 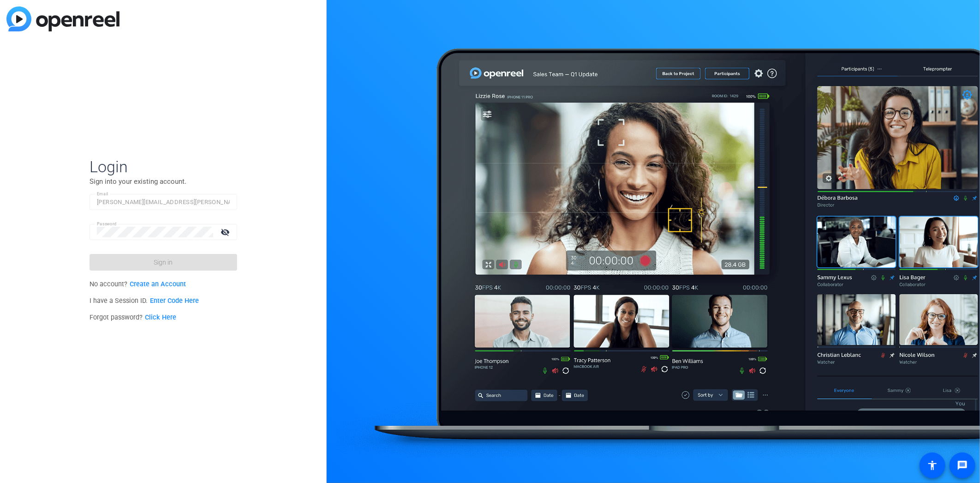 I want to click on mat-icon: visibility_off, so click(x=226, y=232).